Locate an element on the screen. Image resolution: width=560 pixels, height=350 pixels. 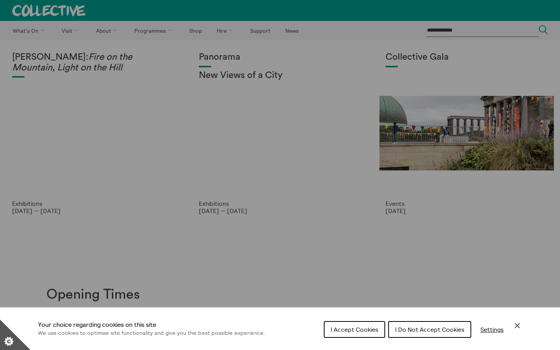
span: I Accept Cookies is located at coordinates (354, 330).